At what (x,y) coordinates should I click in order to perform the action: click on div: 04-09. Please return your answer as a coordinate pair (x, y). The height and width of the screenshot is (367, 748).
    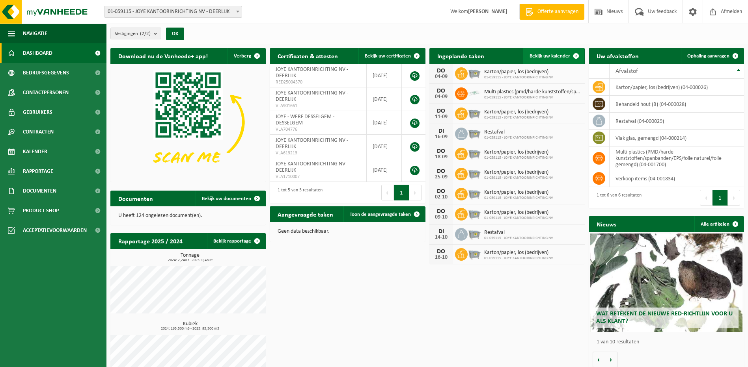
    Looking at the image, I should click on (441, 97).